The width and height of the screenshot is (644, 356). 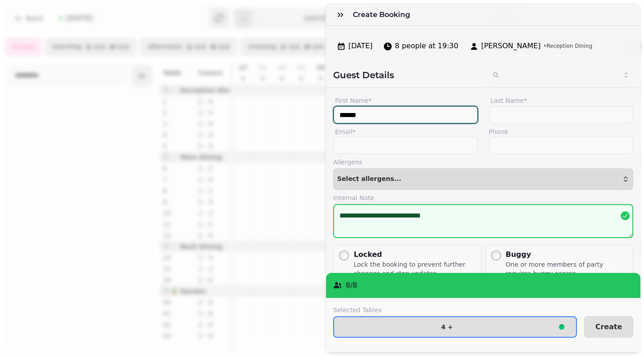 I want to click on h2: Guest Details, so click(x=407, y=75).